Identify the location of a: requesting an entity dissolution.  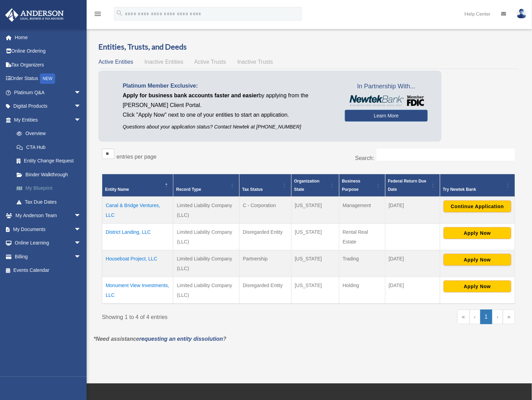
(181, 339).